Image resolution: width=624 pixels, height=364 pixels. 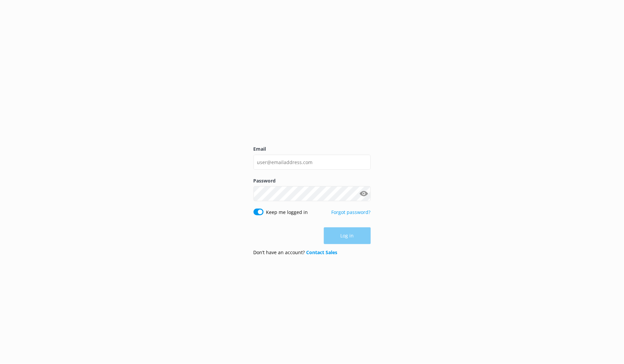 I want to click on a: Forgot password?, so click(x=351, y=212).